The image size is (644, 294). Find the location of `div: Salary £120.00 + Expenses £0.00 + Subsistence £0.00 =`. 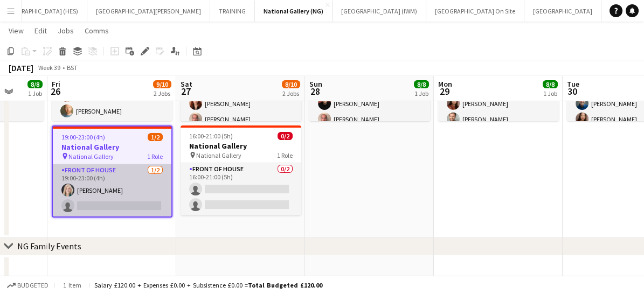

div: Salary £120.00 + Expenses £0.00 + Subsistence £0.00 = is located at coordinates (208, 285).